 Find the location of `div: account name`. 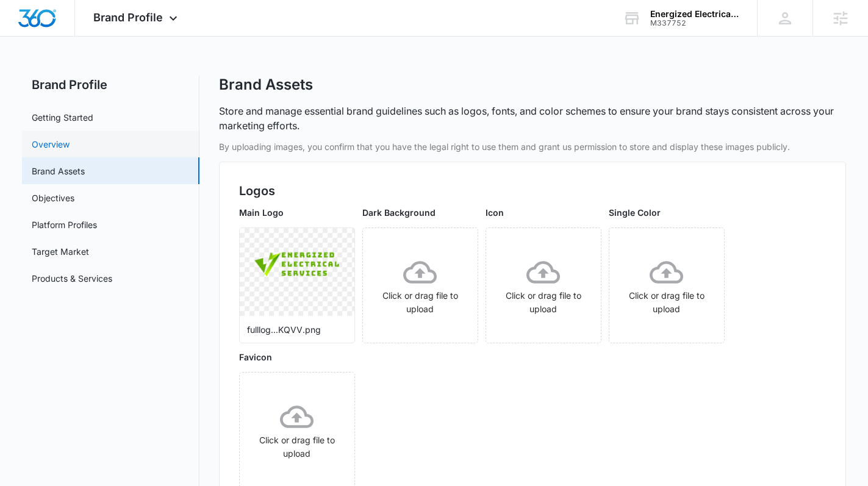

div: account name is located at coordinates (695, 14).